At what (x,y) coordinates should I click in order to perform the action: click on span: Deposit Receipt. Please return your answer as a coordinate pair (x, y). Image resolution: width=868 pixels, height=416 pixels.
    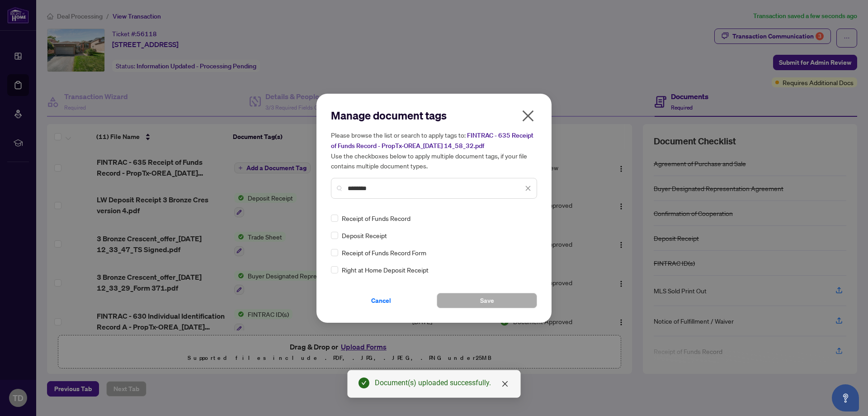
    Looking at the image, I should click on (364, 235).